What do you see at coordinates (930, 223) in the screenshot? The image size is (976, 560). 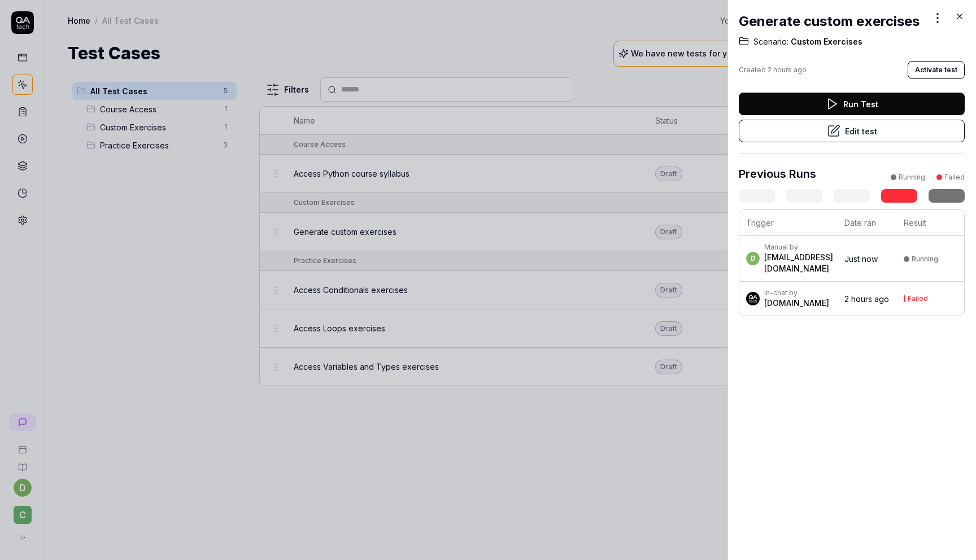 I see `th: Result` at bounding box center [930, 223].